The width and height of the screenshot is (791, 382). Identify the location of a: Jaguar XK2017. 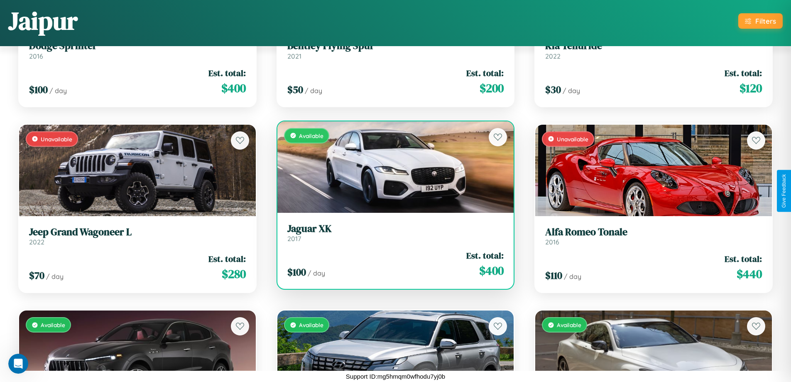
(396, 233).